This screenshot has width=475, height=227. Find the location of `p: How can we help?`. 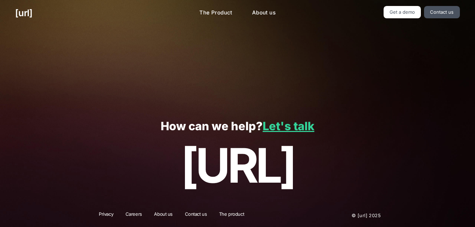

p: How can we help? is located at coordinates (238, 126).